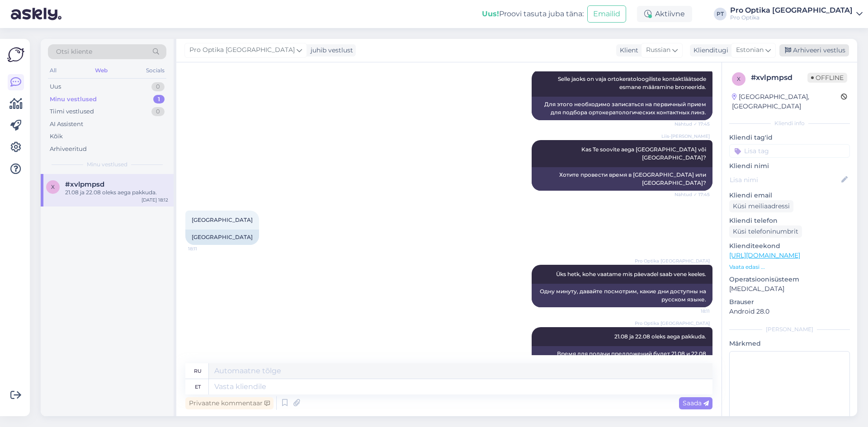 Image resolution: width=868 pixels, height=427 pixels. I want to click on div: Tiimi vestlused, so click(72, 112).